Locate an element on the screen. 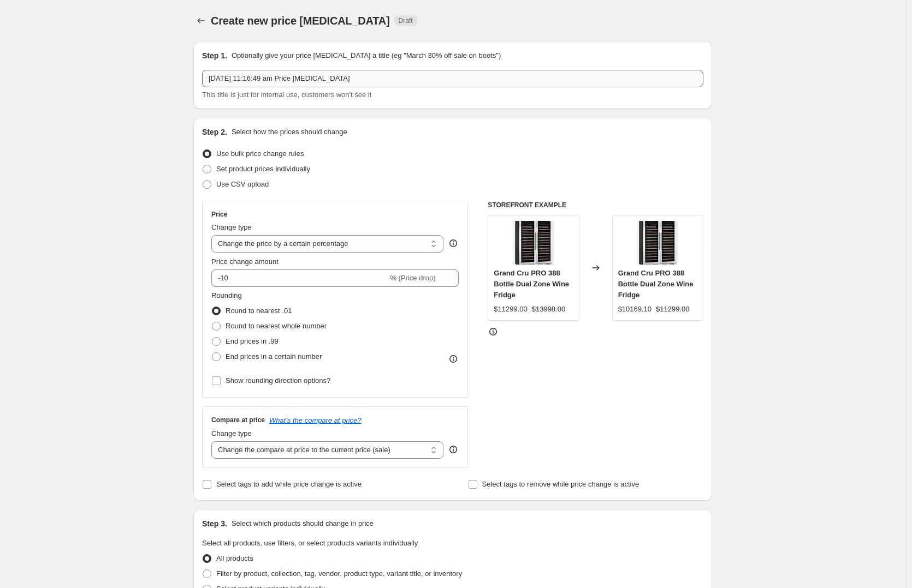  span: Rounding is located at coordinates (227, 295).